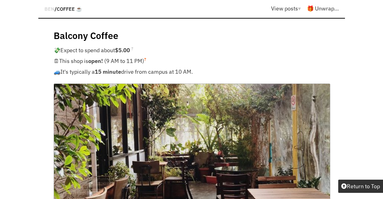 The width and height of the screenshot is (383, 199). What do you see at coordinates (361, 186) in the screenshot?
I see `button: Return to Top` at bounding box center [361, 186].